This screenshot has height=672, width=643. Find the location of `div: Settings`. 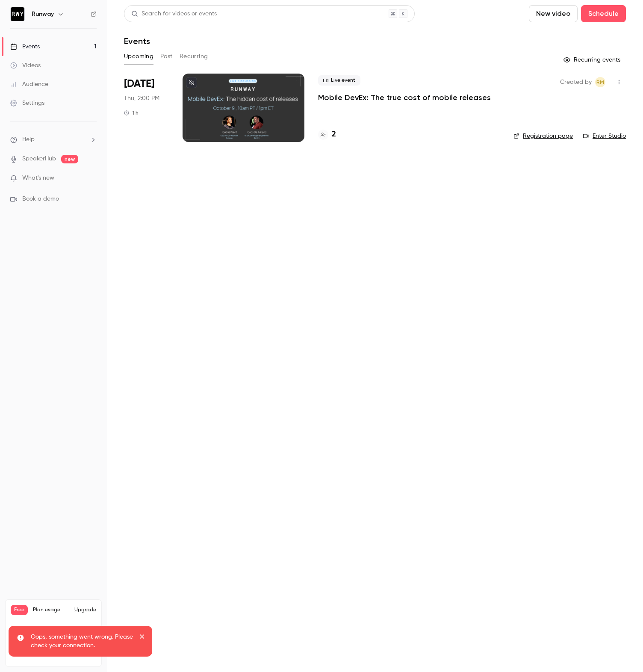

div: Settings is located at coordinates (27, 103).